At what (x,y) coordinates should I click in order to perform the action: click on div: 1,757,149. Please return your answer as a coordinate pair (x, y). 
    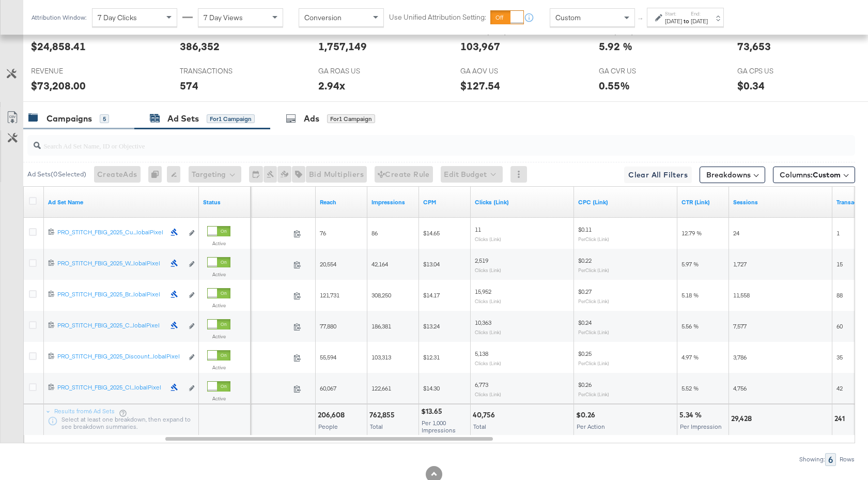
    Looking at the image, I should click on (342, 46).